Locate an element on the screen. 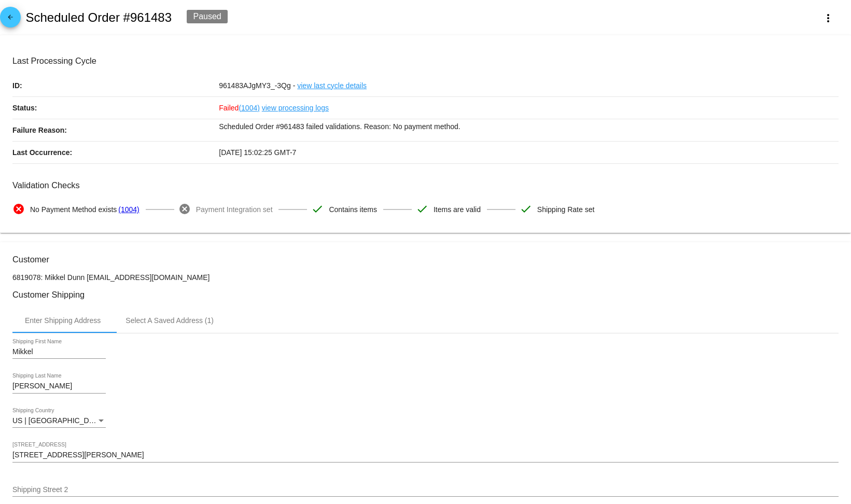 The width and height of the screenshot is (851, 504). span: Contains items is located at coordinates (353, 209).